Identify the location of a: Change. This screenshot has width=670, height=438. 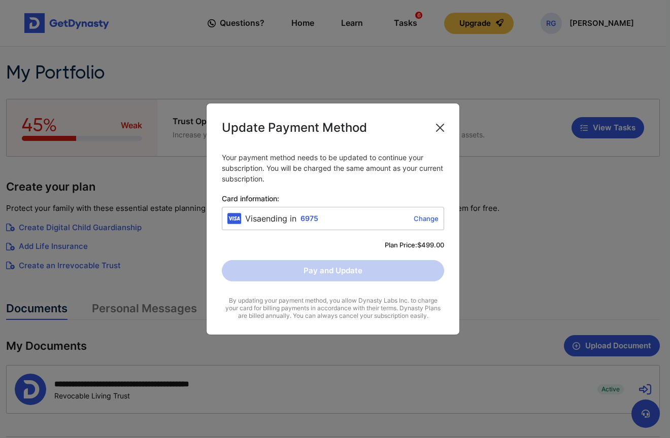
(380, 219).